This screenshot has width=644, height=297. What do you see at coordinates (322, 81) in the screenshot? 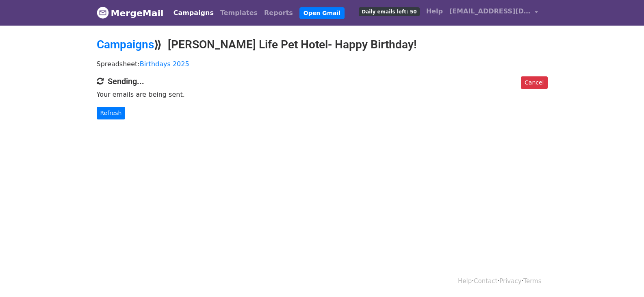
I see `h4: Sending...` at bounding box center [322, 81].